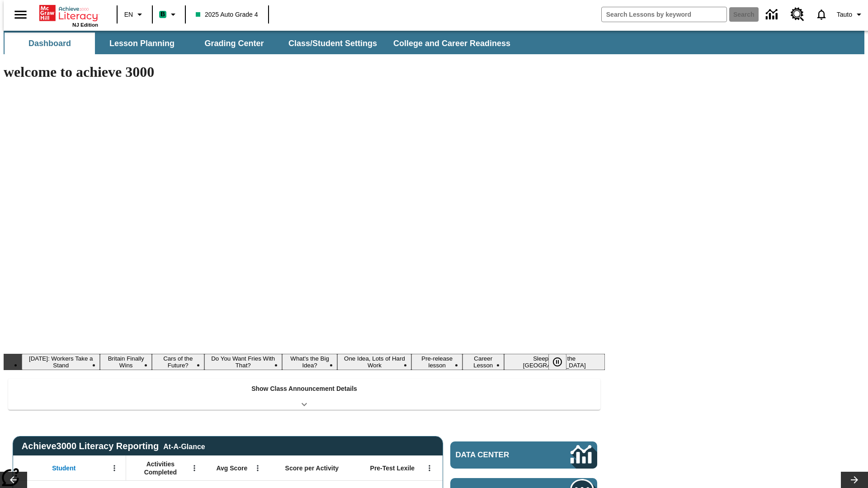 The height and width of the screenshot is (488, 868). Describe the element at coordinates (558, 362) in the screenshot. I see `button: Pause` at that location.